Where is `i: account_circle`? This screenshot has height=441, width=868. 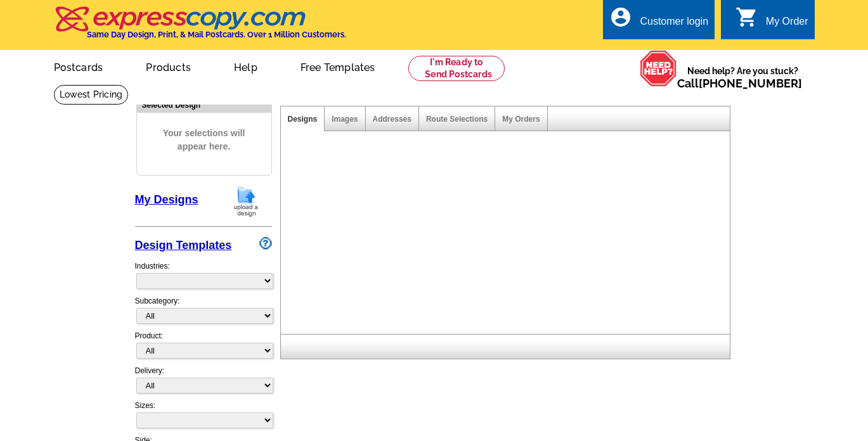
i: account_circle is located at coordinates (621, 17).